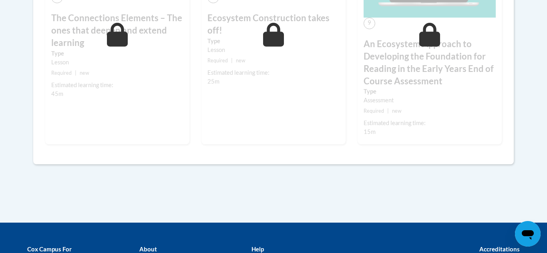 This screenshot has width=547, height=253. Describe the element at coordinates (257, 249) in the screenshot. I see `b: Help` at that location.